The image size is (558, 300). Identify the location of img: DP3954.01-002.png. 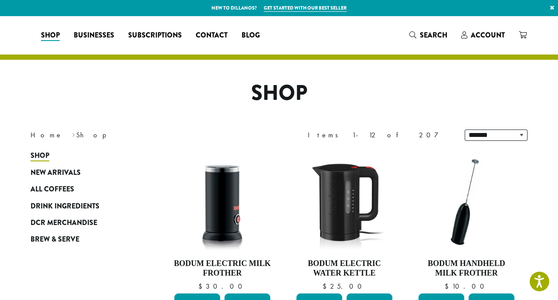
(222, 202).